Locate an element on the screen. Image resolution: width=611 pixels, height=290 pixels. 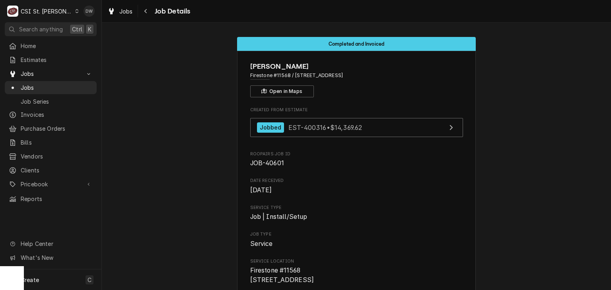
a: Estimates is located at coordinates (51, 60).